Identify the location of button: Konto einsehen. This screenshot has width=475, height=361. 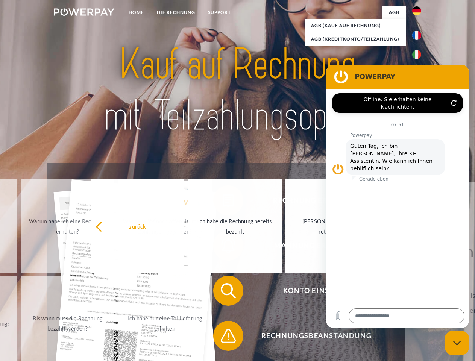
(311, 291).